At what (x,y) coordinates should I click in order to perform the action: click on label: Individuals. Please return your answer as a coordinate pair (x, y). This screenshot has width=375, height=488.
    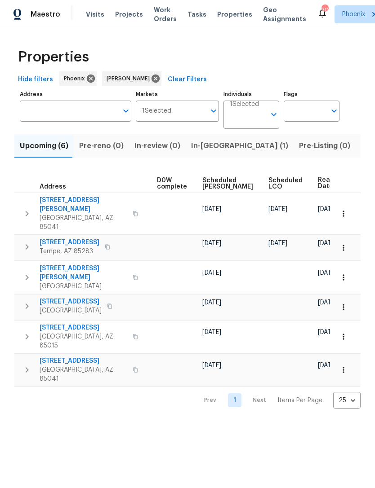
    Looking at the image, I should click on (251, 94).